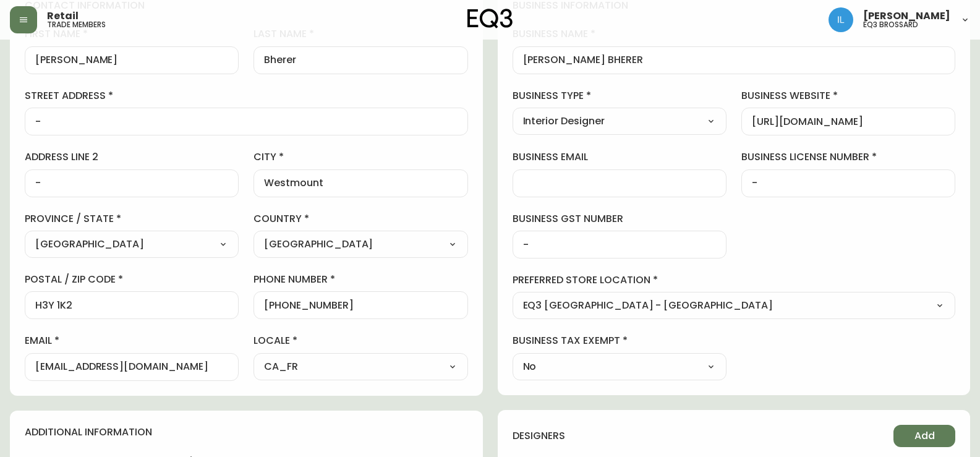 This screenshot has height=457, width=980. Describe the element at coordinates (619, 96) in the screenshot. I see `label: business type` at that location.